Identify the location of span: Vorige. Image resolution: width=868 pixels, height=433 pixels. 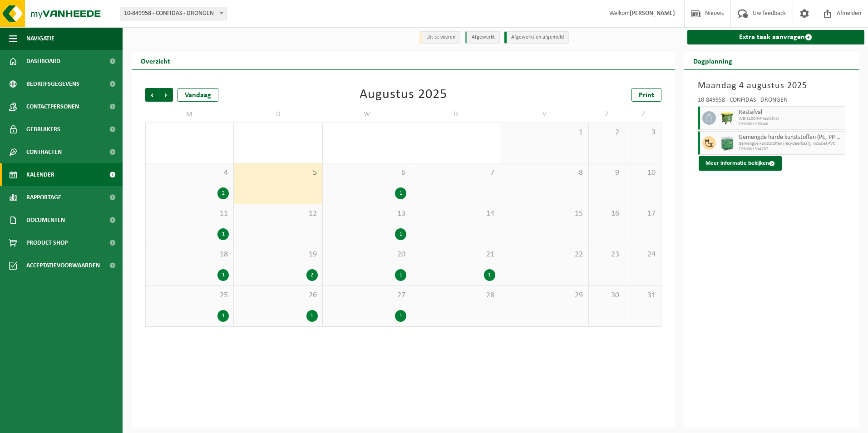
(152, 95).